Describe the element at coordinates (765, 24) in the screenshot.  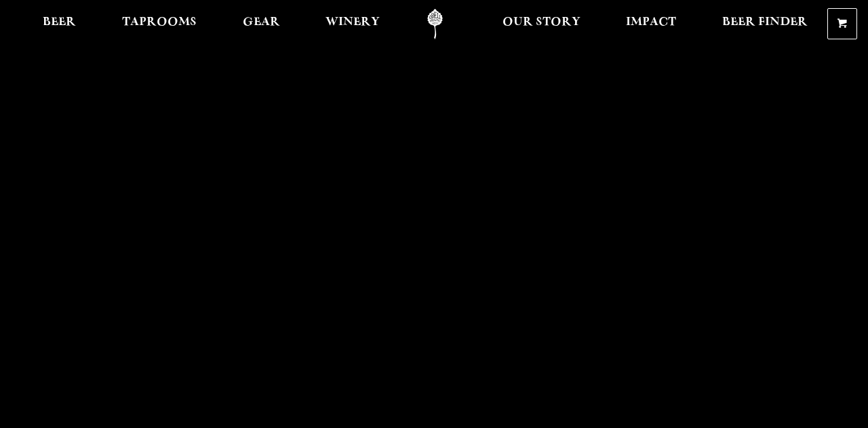
I see `a: Beer Finder` at that location.